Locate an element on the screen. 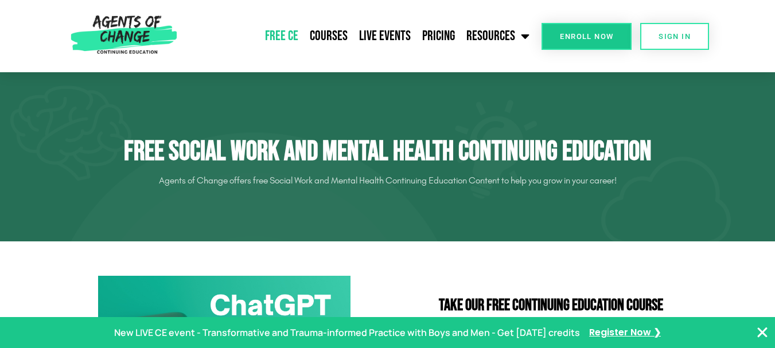  a: Free CE is located at coordinates (282, 36).